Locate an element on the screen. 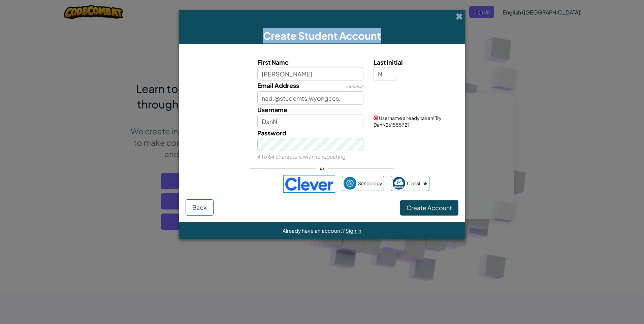 The image size is (644, 324). span: Last Initial is located at coordinates (388, 62).